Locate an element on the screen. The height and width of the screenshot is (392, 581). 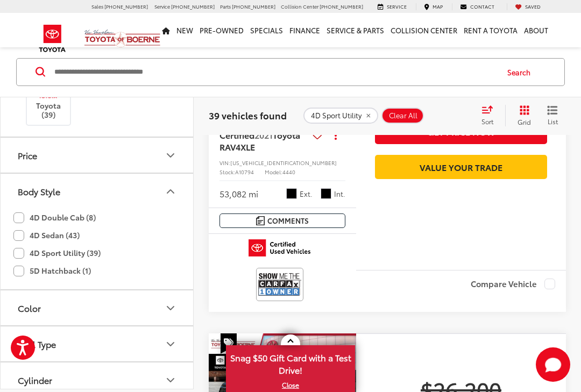
a: Rent a Toyota is located at coordinates (491, 30).